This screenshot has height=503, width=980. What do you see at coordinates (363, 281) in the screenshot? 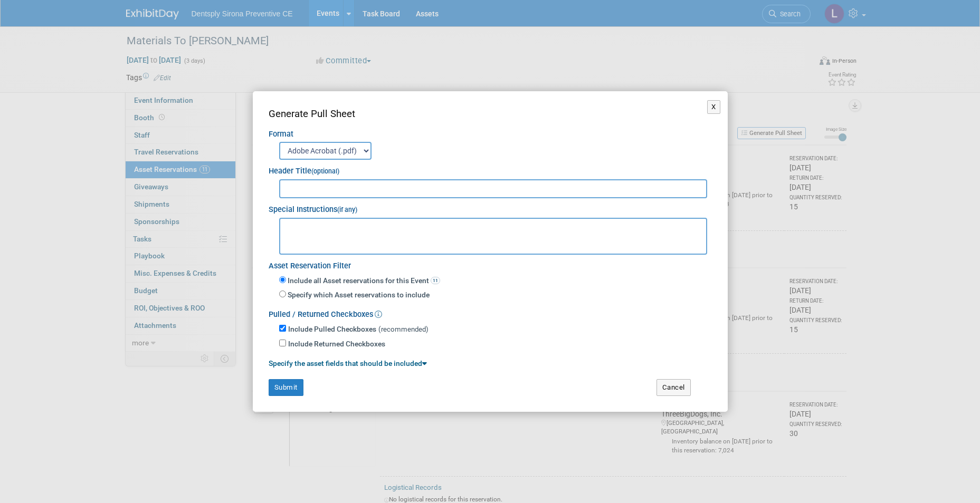
I see `label: Include all Asset reservations for this Event` at bounding box center [363, 281].